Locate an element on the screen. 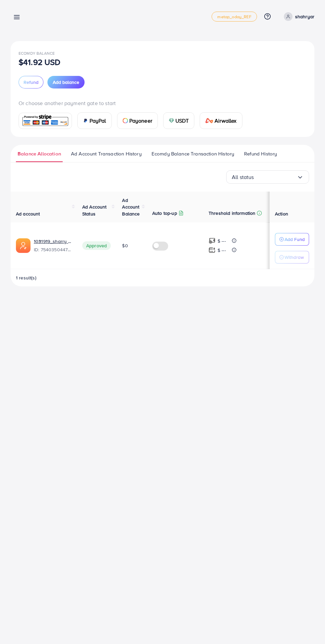 The height and width of the screenshot is (644, 325). span: USDT is located at coordinates (182, 121).